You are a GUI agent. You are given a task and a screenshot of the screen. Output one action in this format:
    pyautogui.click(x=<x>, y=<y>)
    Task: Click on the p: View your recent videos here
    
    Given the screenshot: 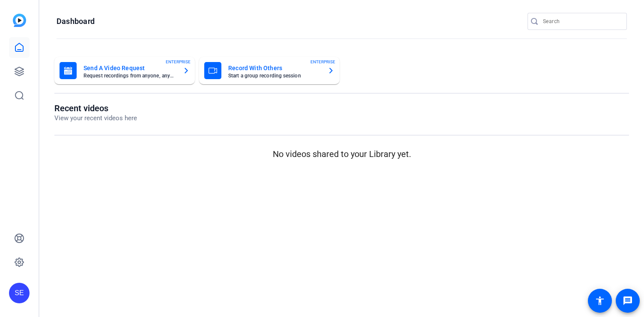 What is the action you would take?
    pyautogui.click(x=96, y=118)
    